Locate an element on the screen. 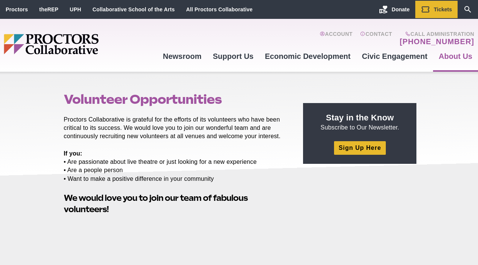 The width and height of the screenshot is (478, 265). span: Donate is located at coordinates (401, 9).